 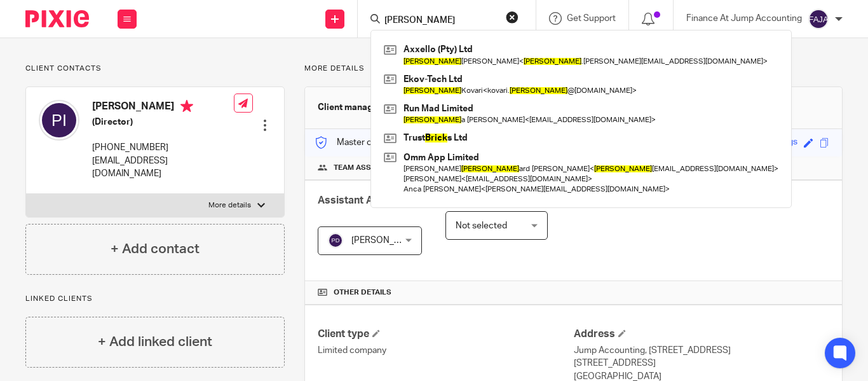 I want to click on span: Team assignments, so click(x=371, y=168).